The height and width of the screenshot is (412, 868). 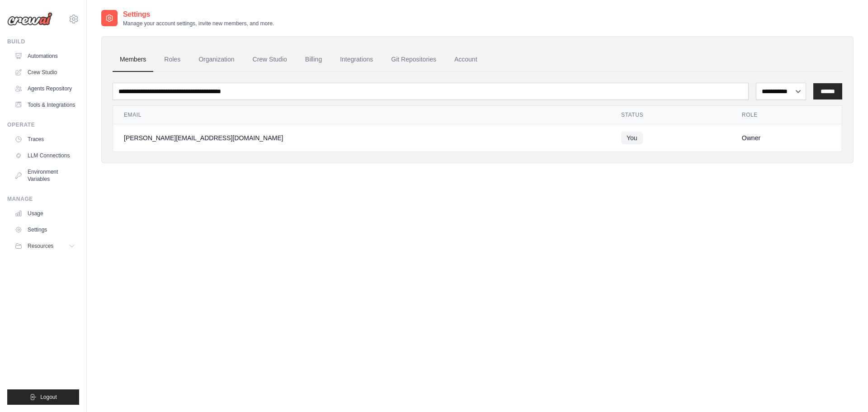 I want to click on a: Integrations, so click(x=356, y=60).